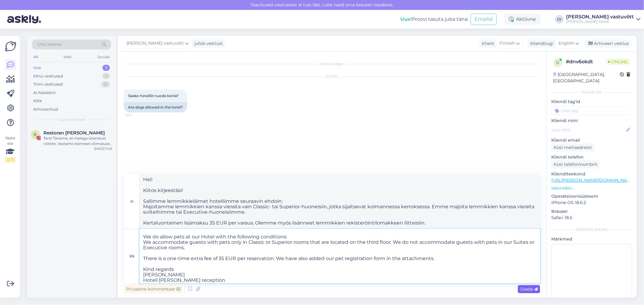  What do you see at coordinates (106, 84) in the screenshot?
I see `div: 0` at bounding box center [106, 84].